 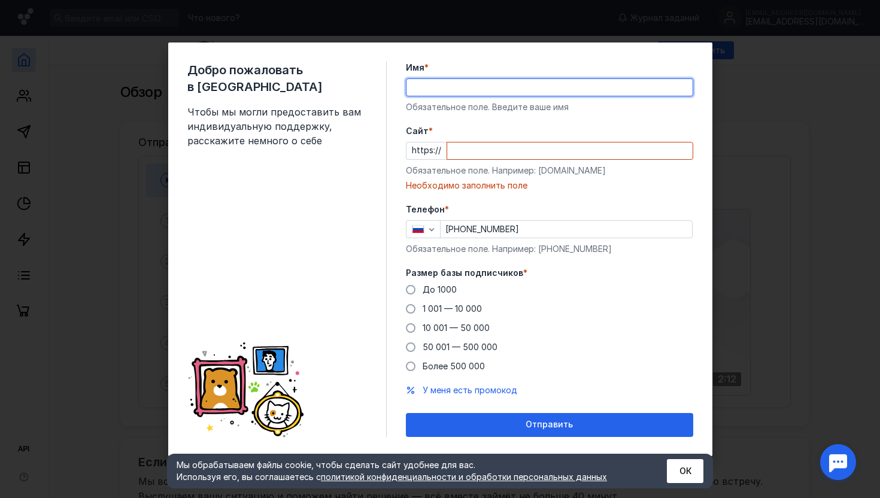 What do you see at coordinates (440, 289) in the screenshot?
I see `span: До 1000` at bounding box center [440, 289].